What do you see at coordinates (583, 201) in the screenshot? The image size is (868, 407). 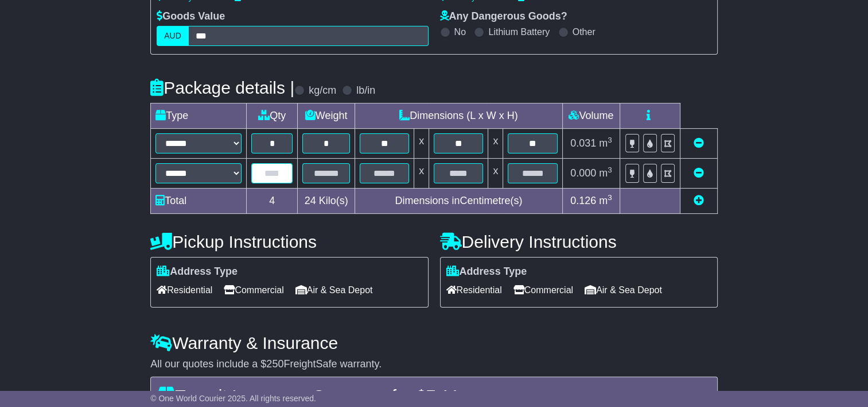 I see `span: 0.126` at bounding box center [583, 201].